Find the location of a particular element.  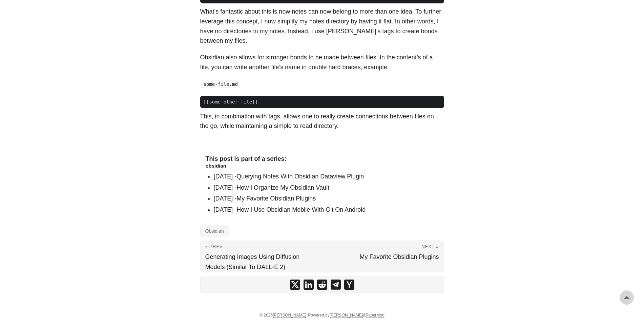

a: share How I Organize My Obsidian Vault on reddit is located at coordinates (322, 284).